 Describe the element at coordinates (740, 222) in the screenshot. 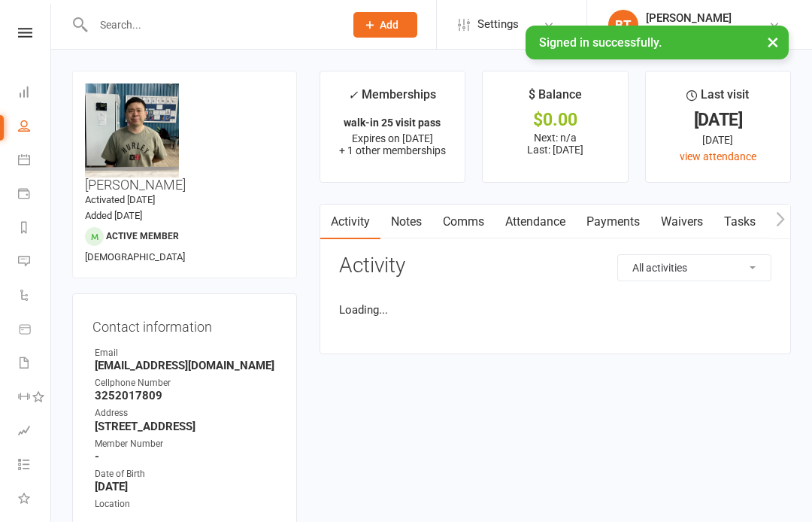

I see `a: Tasks` at that location.